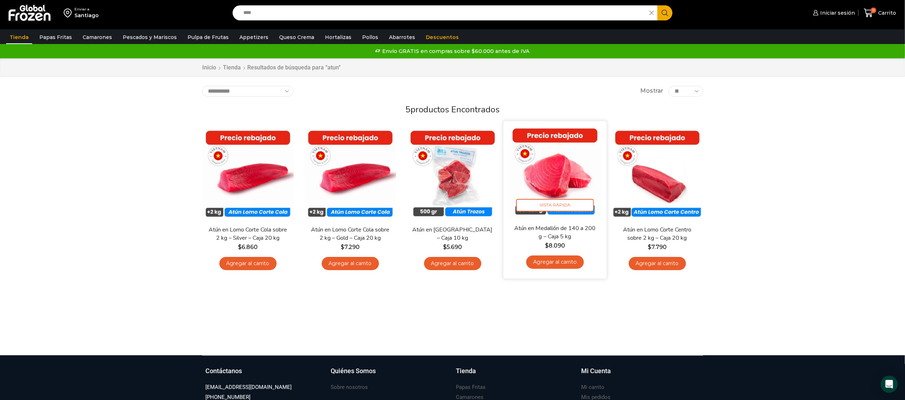 The height and width of the screenshot is (400, 905). I want to click on h3: Papas Fritas, so click(471, 387).